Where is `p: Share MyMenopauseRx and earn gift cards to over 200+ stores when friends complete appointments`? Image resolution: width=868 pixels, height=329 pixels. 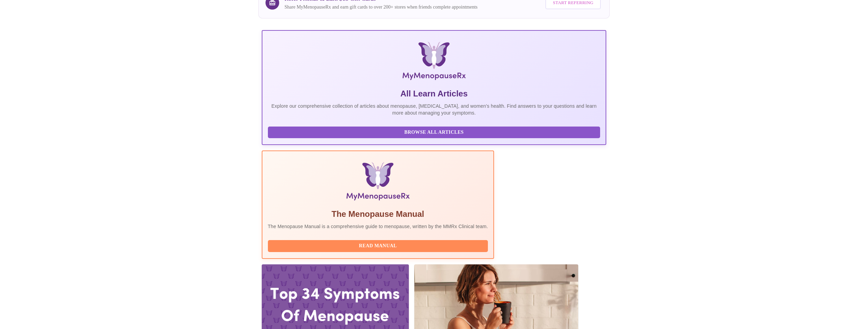
p: Share MyMenopauseRx and earn gift cards to over 200+ stores when friends complete appointments is located at coordinates (381, 7).